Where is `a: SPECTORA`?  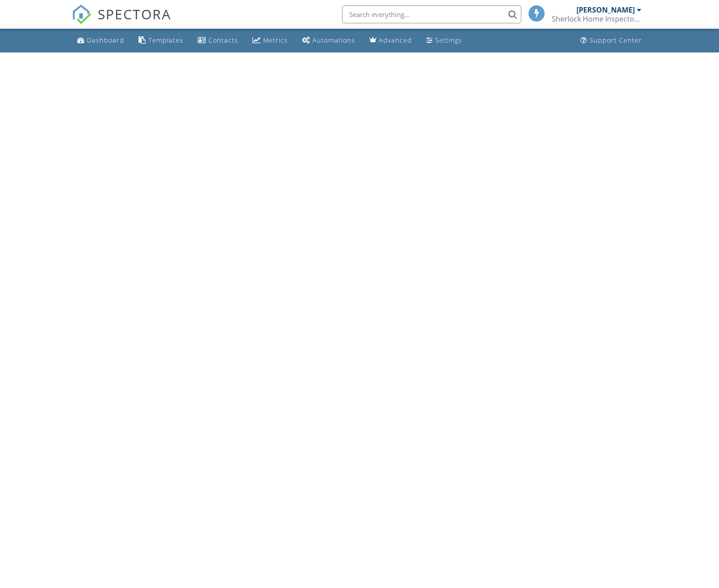
a: SPECTORA is located at coordinates (122, 22).